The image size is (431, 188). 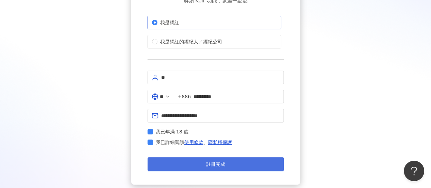 What do you see at coordinates (216, 164) in the screenshot?
I see `span: 註冊完成` at bounding box center [216, 164].